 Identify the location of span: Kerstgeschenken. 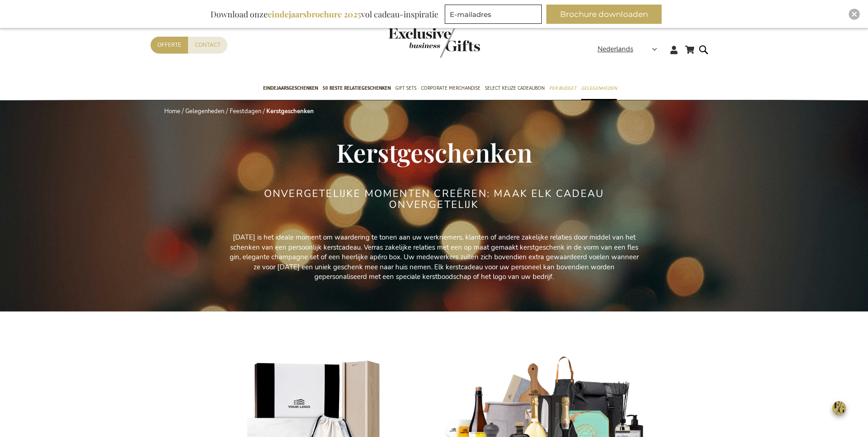
(434, 152).